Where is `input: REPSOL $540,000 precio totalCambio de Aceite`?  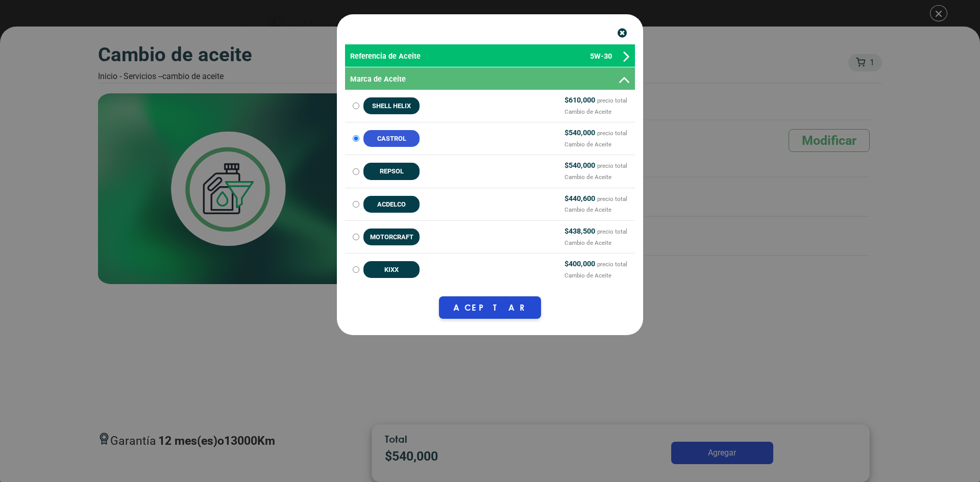
input: REPSOL $540,000 precio totalCambio de Aceite is located at coordinates (356, 171).